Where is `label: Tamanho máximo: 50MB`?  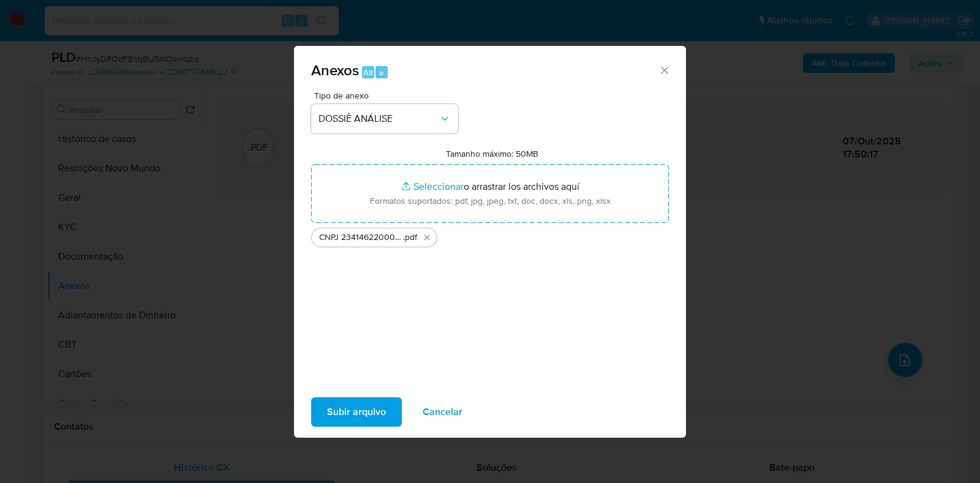
label: Tamanho máximo: 50MB is located at coordinates (492, 154).